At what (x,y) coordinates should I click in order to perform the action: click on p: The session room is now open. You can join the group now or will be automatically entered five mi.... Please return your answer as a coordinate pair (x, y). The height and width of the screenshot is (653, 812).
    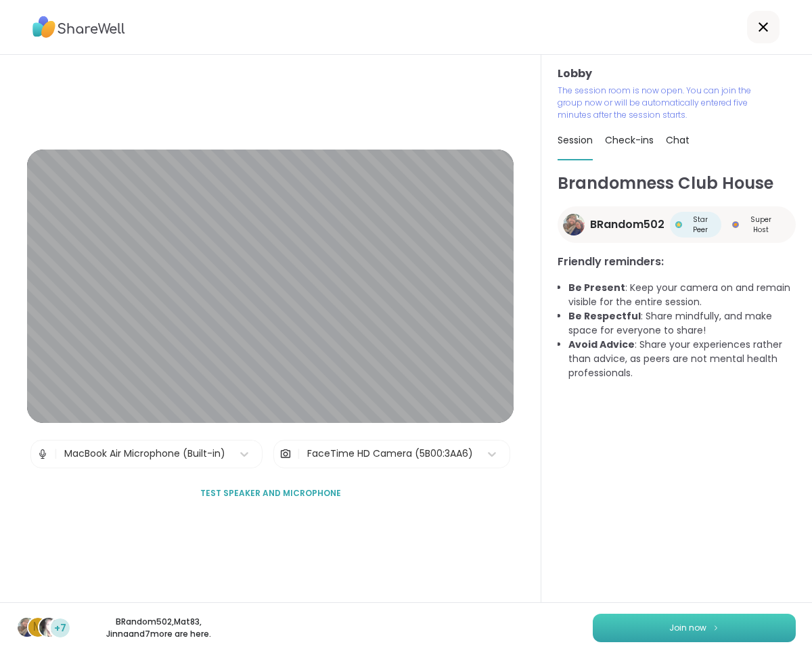
    Looking at the image, I should click on (655, 103).